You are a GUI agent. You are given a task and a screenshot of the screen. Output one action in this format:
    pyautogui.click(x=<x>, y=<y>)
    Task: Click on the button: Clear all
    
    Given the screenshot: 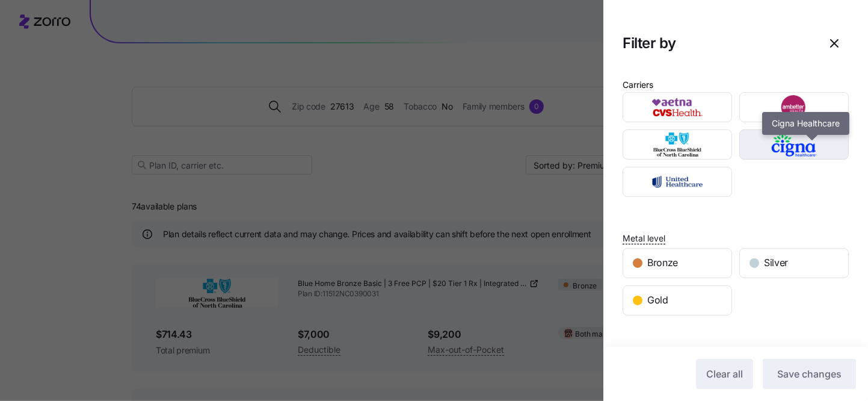 What is the action you would take?
    pyautogui.click(x=725, y=374)
    